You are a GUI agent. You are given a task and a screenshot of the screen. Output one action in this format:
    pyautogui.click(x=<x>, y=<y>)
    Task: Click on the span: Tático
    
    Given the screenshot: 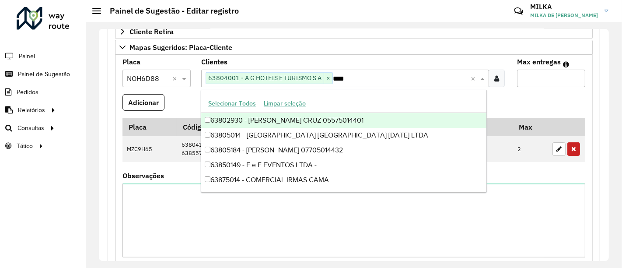 What is the action you would take?
    pyautogui.click(x=24, y=146)
    